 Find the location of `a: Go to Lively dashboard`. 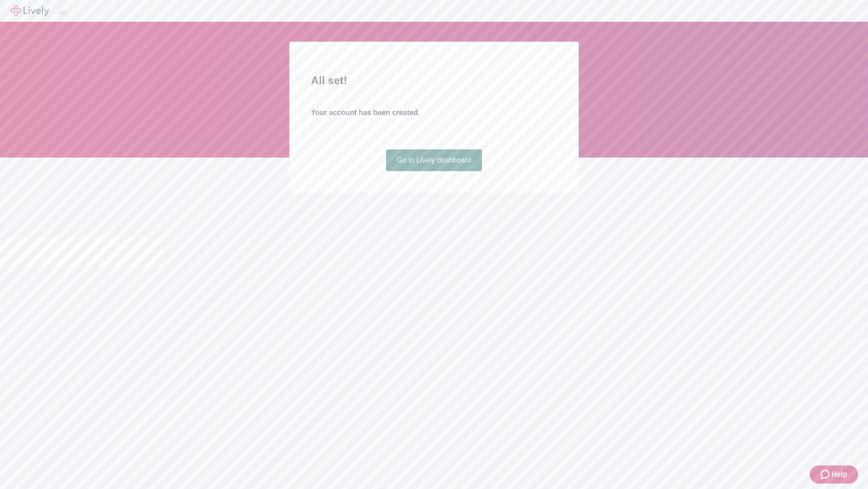

a: Go to Lively dashboard is located at coordinates (434, 160).